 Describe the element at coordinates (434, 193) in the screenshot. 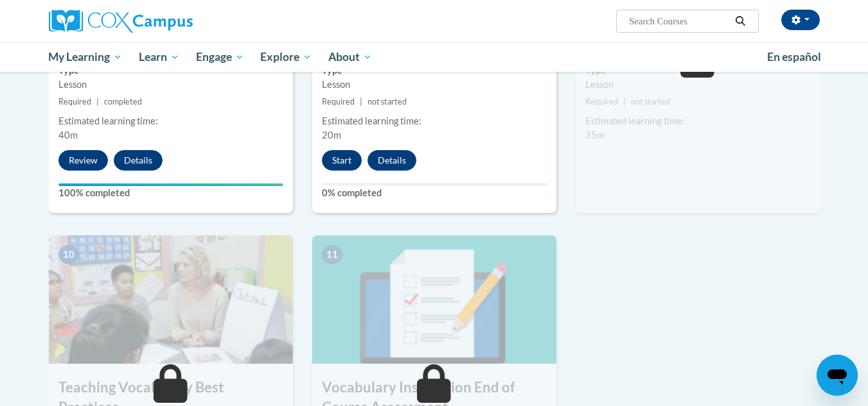

I see `label: 0% completed` at that location.